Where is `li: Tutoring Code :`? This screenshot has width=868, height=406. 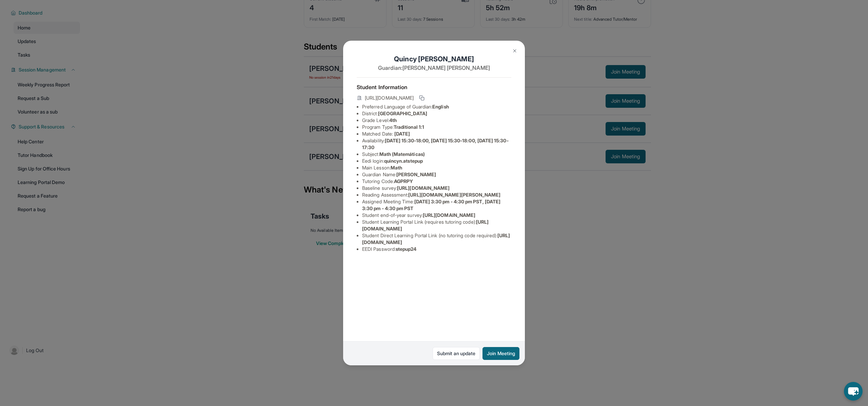
li: Tutoring Code : is located at coordinates (437, 181).